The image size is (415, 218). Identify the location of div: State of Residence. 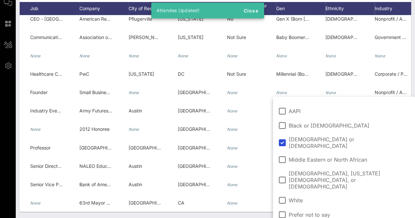
(203, 9).